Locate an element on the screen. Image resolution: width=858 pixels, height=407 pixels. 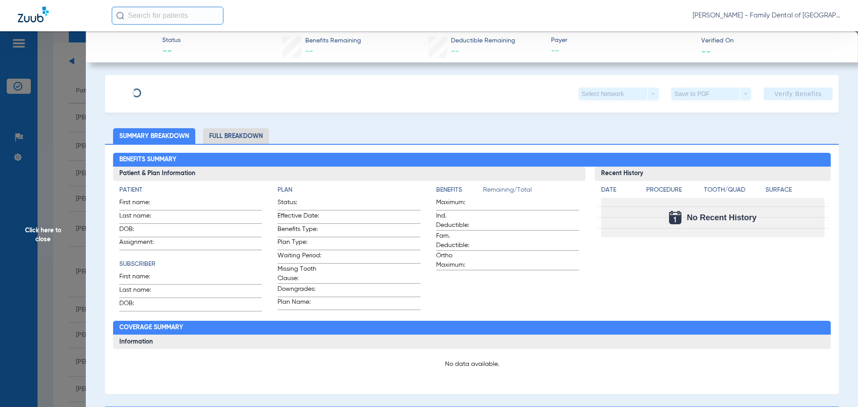
span: No Recent History is located at coordinates (722, 218).